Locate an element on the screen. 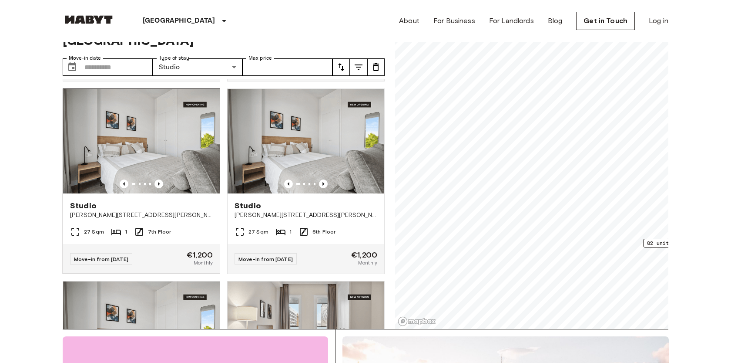 Image resolution: width=731 pixels, height=363 pixels. img: Habyt is located at coordinates (89, 20).